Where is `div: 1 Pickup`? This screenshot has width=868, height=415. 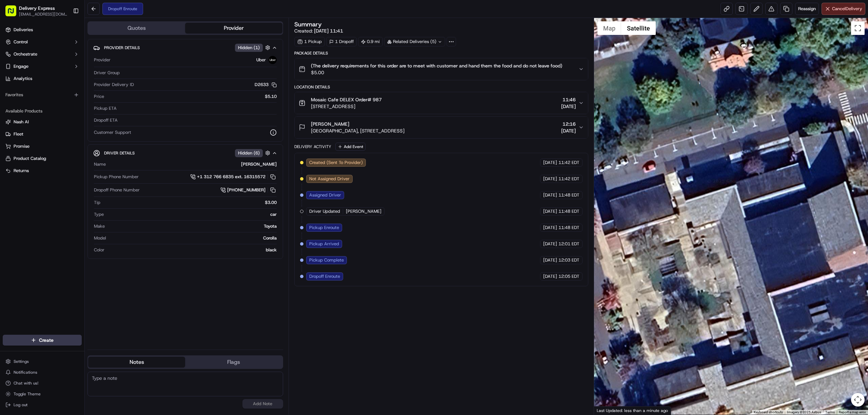
div: 1 Pickup is located at coordinates (310, 42).